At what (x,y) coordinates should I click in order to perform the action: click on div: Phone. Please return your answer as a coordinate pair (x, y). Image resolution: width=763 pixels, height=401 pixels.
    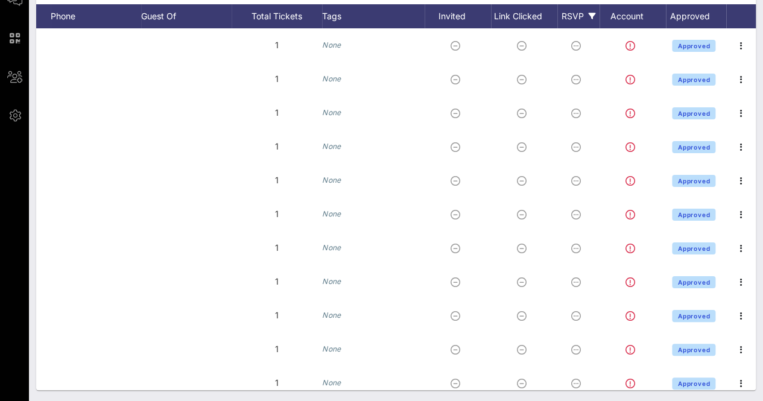
    Looking at the image, I should click on (96, 16).